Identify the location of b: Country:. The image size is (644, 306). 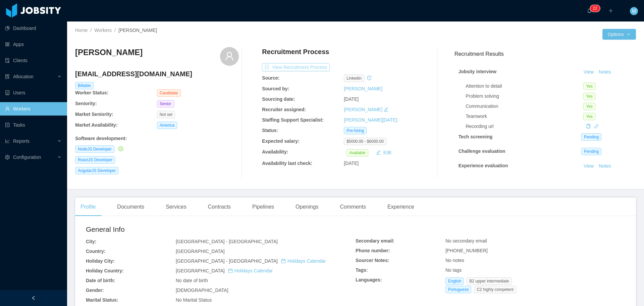
(95, 251).